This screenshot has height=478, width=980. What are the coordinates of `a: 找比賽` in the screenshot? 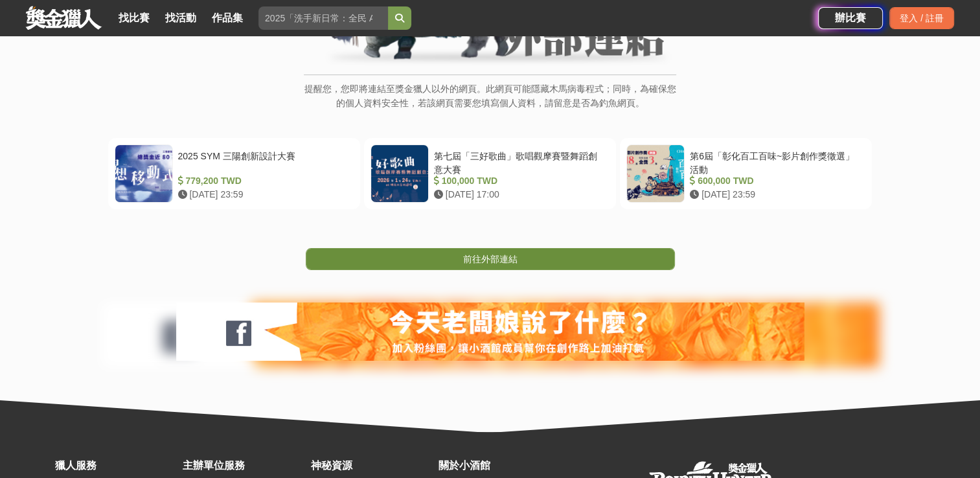 It's located at (134, 18).